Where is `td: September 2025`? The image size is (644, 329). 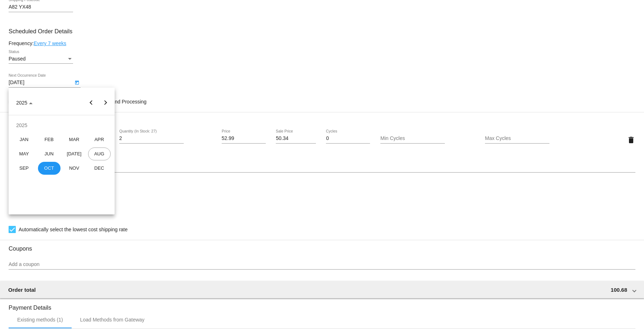
td: September 2025 is located at coordinates (24, 168).